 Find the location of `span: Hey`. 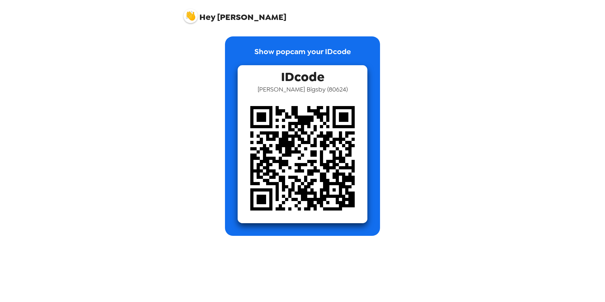

span: Hey is located at coordinates (207, 17).